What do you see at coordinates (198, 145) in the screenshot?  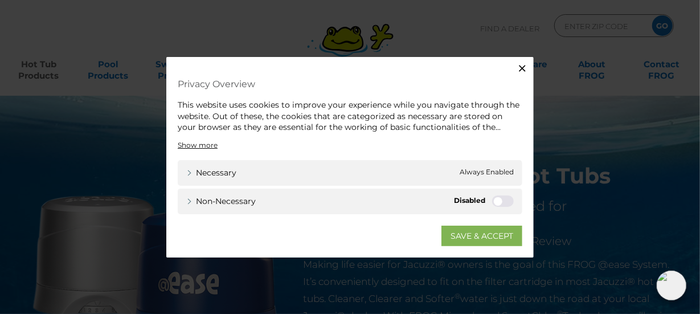 I see `a: Show more` at bounding box center [198, 145].